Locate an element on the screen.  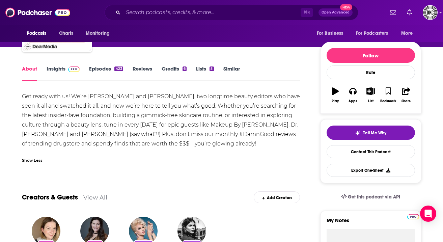
span: For Business is located at coordinates (330, 33).